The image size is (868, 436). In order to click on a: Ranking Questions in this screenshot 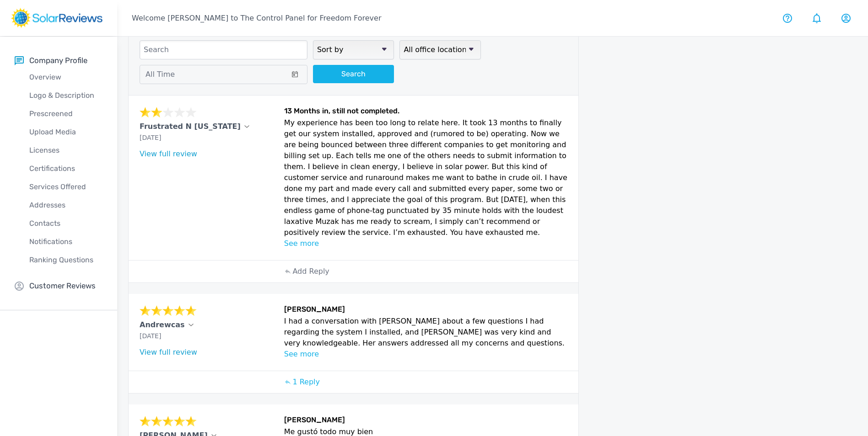, I will do `click(66, 260)`.